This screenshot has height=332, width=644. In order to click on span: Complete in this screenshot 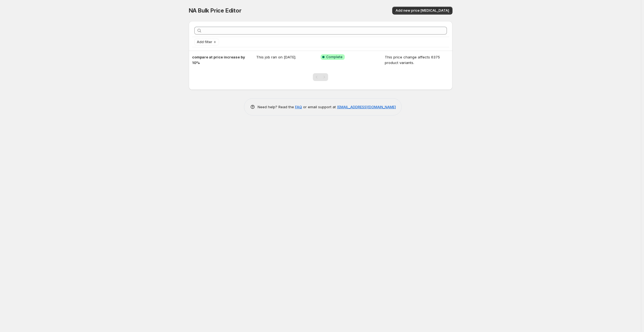, I will do `click(334, 57)`.